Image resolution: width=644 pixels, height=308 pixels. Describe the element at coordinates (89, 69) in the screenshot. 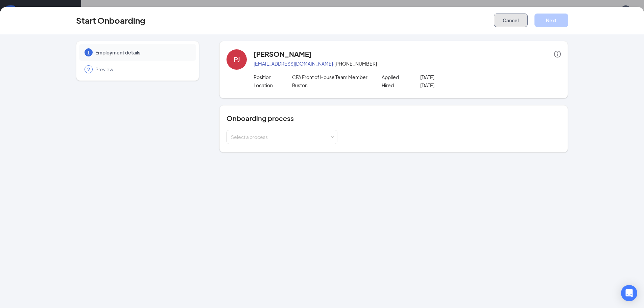

I see `span: 2` at that location.